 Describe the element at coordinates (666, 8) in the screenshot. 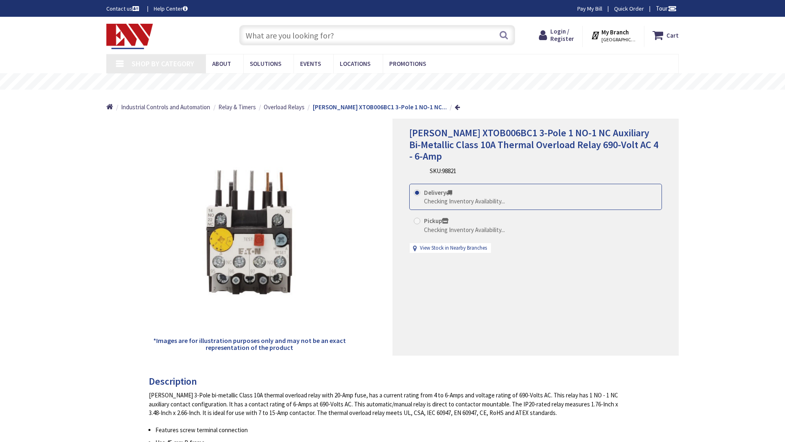

I see `span: Tour` at that location.